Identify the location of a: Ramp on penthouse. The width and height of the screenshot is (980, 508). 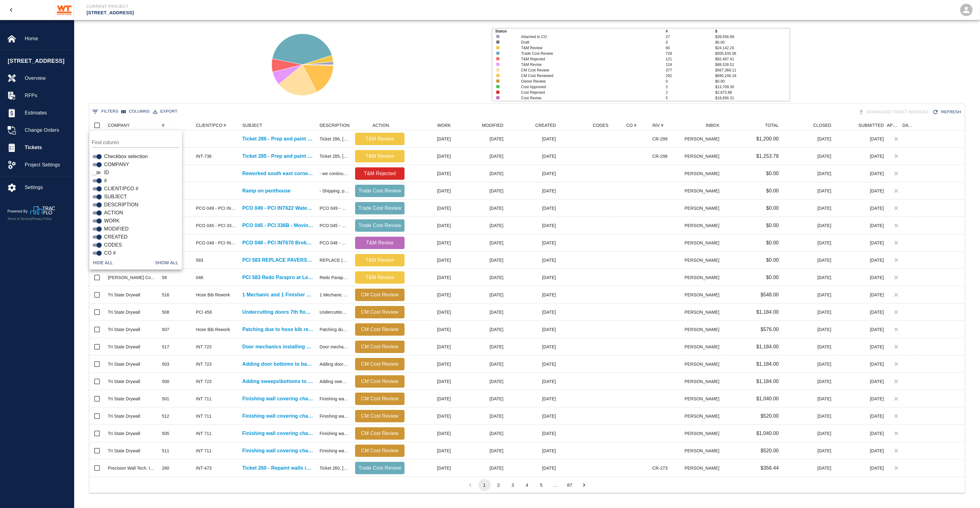
(267, 191).